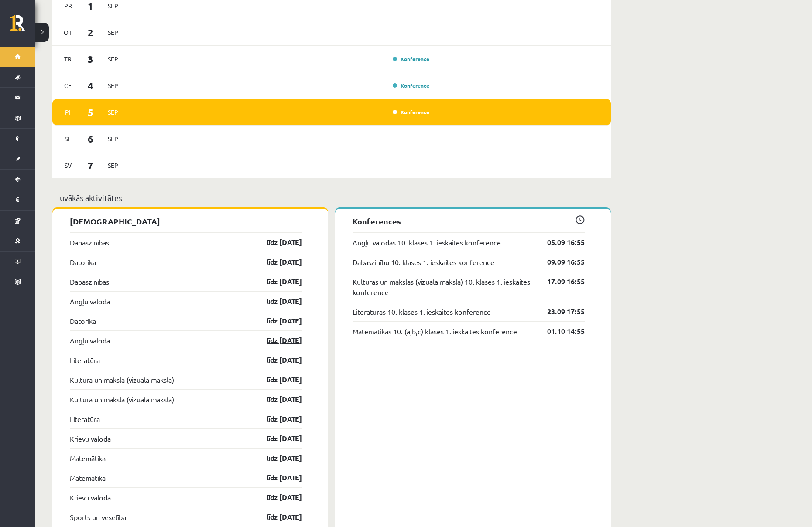  Describe the element at coordinates (91, 165) in the screenshot. I see `span: 7` at that location.